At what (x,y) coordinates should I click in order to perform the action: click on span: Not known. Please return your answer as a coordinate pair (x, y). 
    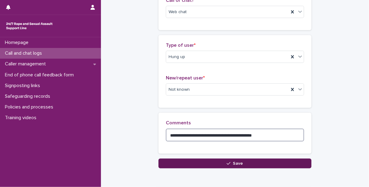
    Looking at the image, I should click on (179, 90).